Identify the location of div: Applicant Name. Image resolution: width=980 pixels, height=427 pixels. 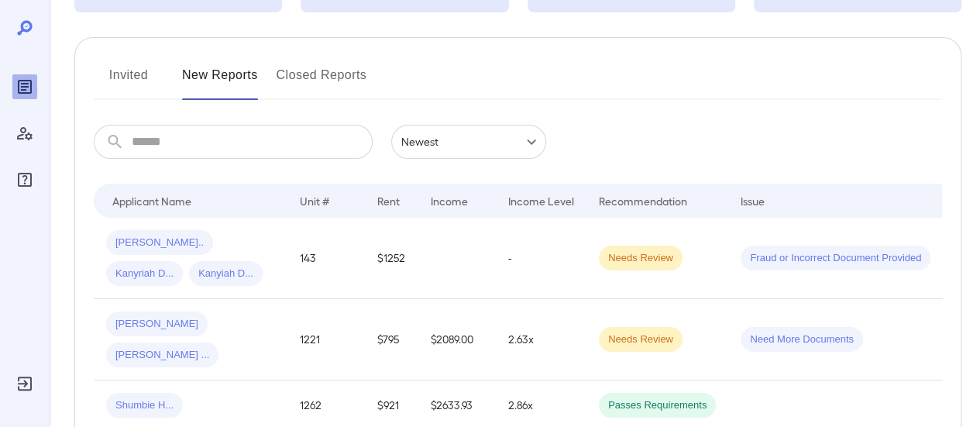
(152, 201).